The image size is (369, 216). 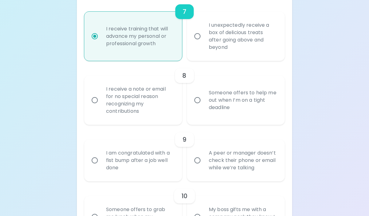 I want to click on div: Someone offers to help me out when I’m on a tight deadline, so click(x=243, y=100).